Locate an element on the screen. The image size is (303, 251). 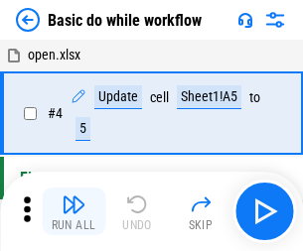
button: Skip is located at coordinates (200, 211).